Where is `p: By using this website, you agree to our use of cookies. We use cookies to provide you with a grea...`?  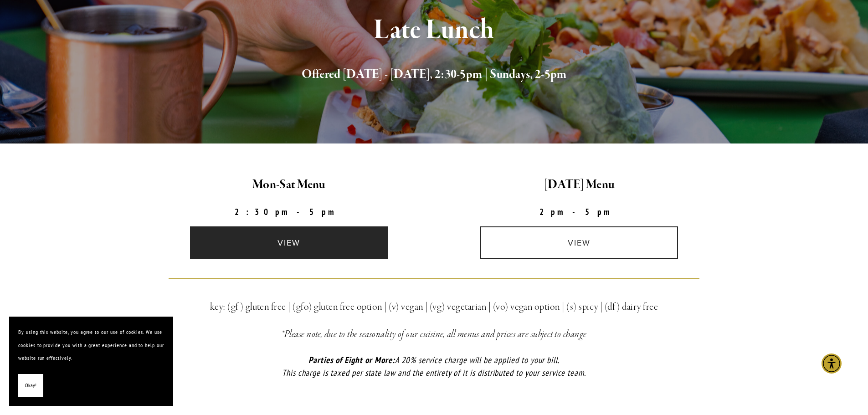
p: By using this website, you agree to our use of cookies. We use cookies to provide you with a grea... is located at coordinates (91, 345).